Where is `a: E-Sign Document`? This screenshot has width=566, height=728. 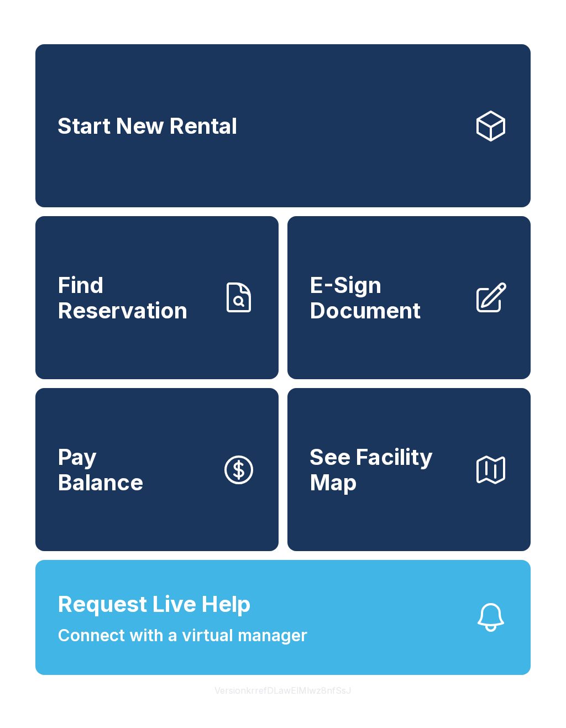
a: E-Sign Document is located at coordinates (409, 298).